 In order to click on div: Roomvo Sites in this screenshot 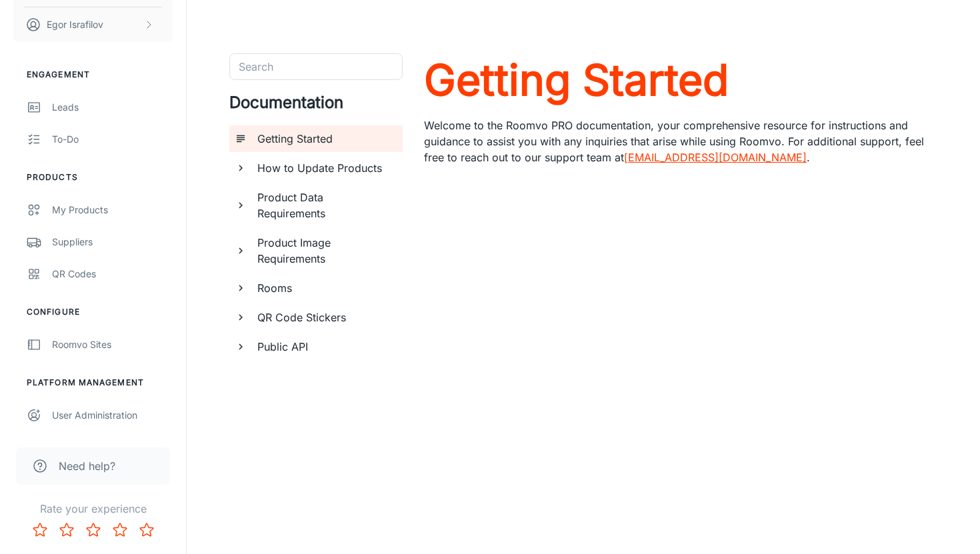, I will do `click(112, 345)`.